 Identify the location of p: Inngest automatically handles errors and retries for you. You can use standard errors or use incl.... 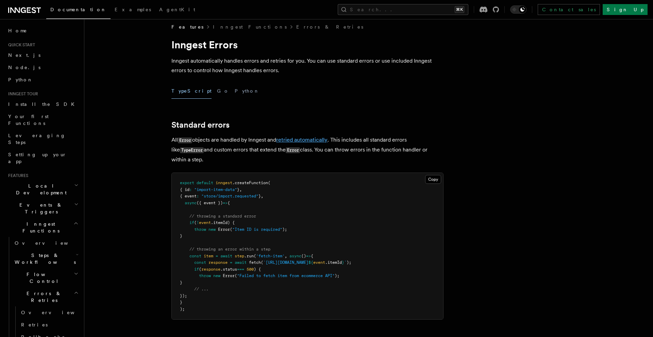
(308, 66).